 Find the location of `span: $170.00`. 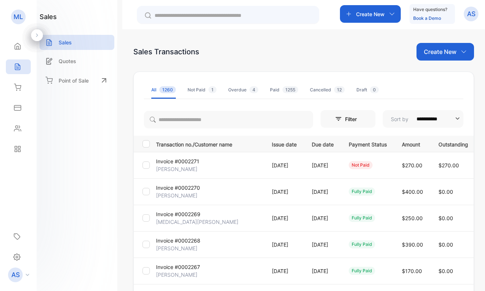

span: $170.00 is located at coordinates (412, 270).